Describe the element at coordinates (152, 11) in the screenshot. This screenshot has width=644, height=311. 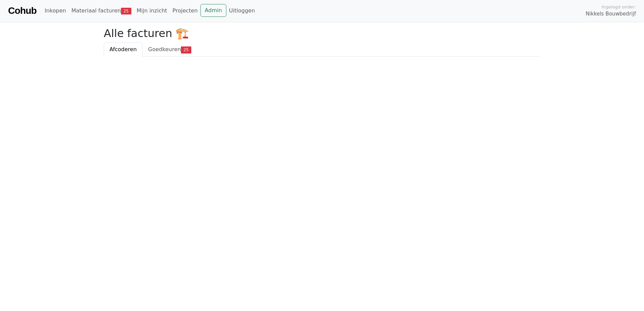
I see `a: Mijn inzicht` at that location.